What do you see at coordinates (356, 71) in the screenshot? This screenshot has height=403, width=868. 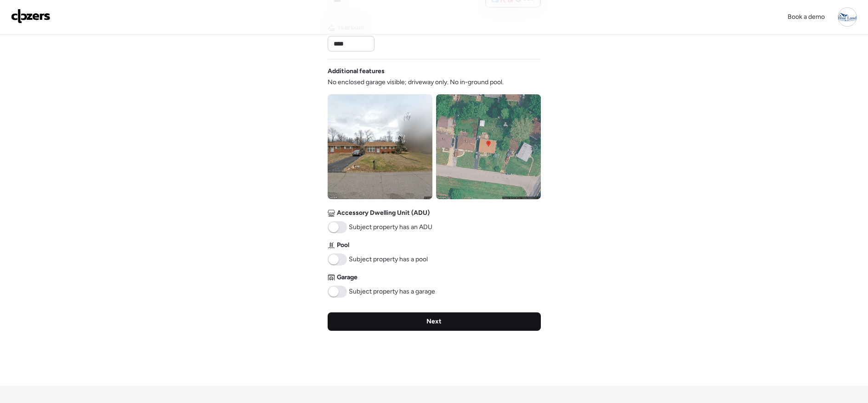 I see `span: Additional features` at bounding box center [356, 71].